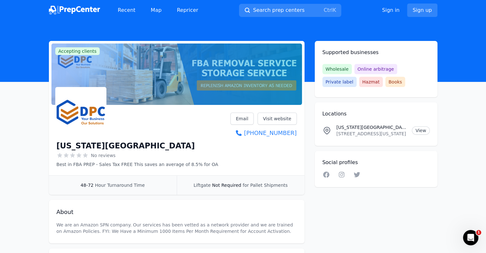  Describe the element at coordinates (227, 185) in the screenshot. I see `span: Not Required` at that location.